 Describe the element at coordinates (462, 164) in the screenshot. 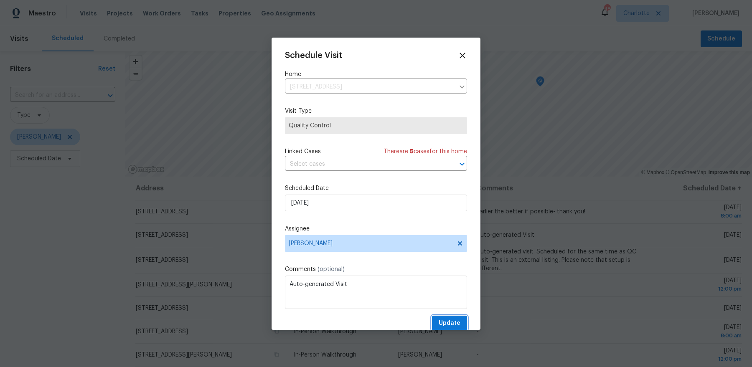

I see `button: Open` at that location.